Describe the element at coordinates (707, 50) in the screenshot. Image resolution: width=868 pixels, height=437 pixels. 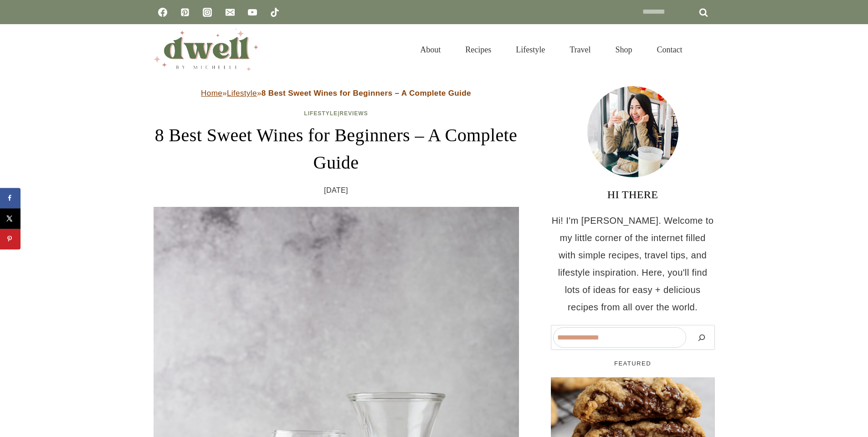
I see `button: View Search Form` at that location.